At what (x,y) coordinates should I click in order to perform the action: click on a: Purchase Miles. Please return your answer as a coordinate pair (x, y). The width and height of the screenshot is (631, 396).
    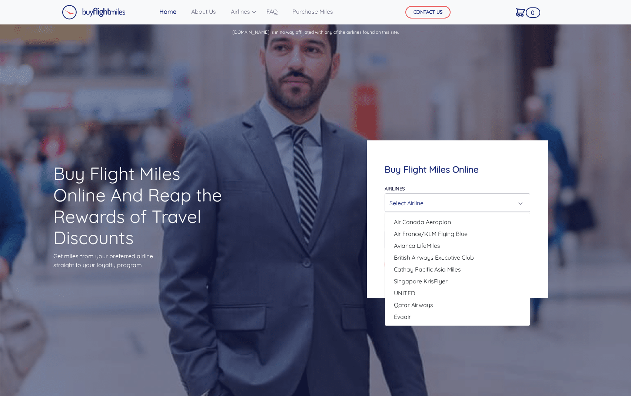
    Looking at the image, I should click on (313, 11).